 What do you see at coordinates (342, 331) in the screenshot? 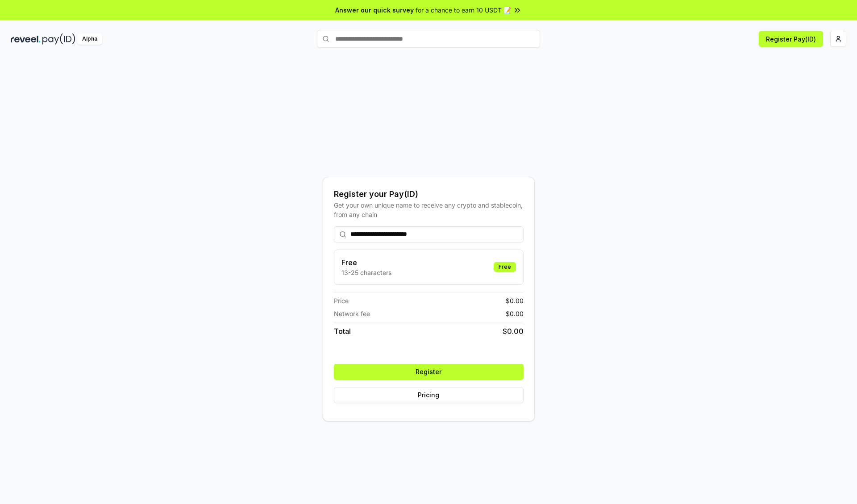
I see `span: Total` at bounding box center [342, 331].